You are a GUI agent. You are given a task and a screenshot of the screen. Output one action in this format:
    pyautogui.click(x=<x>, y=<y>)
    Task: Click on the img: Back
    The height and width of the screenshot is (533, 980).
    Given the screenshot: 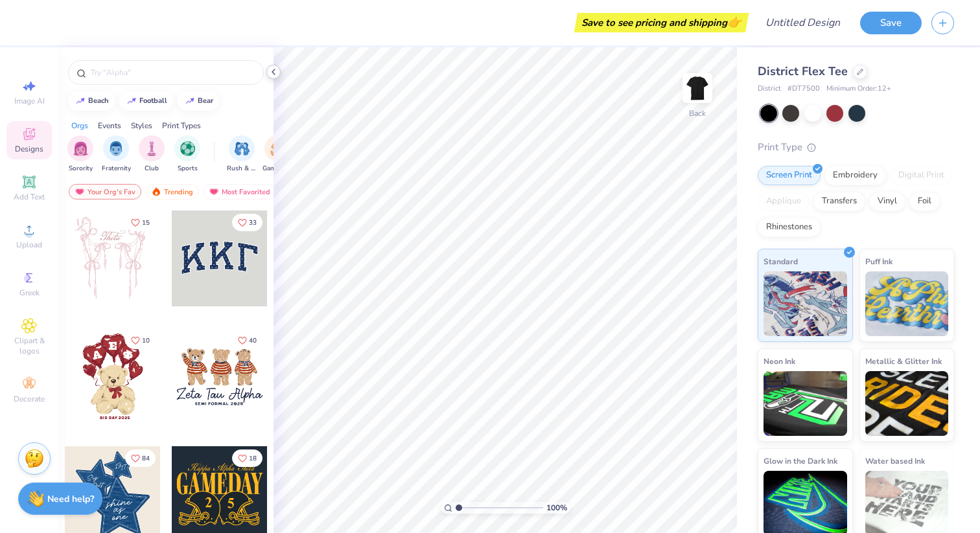 What is the action you would take?
    pyautogui.click(x=697, y=88)
    